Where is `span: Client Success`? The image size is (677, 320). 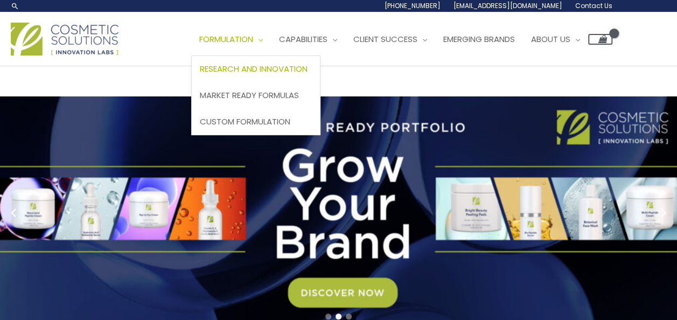
span: Client Success is located at coordinates (385, 39).